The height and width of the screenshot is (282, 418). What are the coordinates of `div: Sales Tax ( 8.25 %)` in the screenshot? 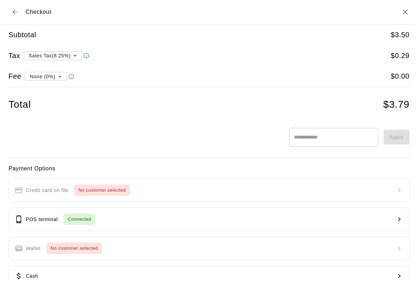 It's located at (53, 55).